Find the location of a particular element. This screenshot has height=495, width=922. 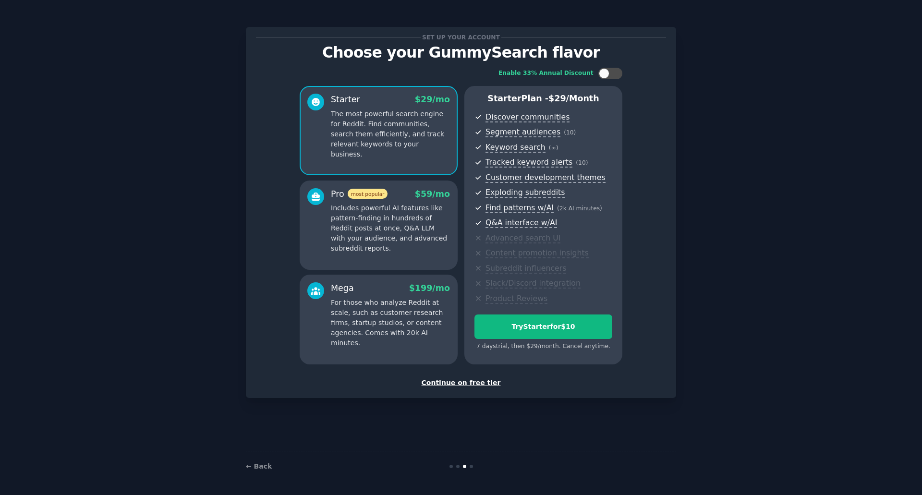

span: Slack/Discord integration is located at coordinates (533, 283).